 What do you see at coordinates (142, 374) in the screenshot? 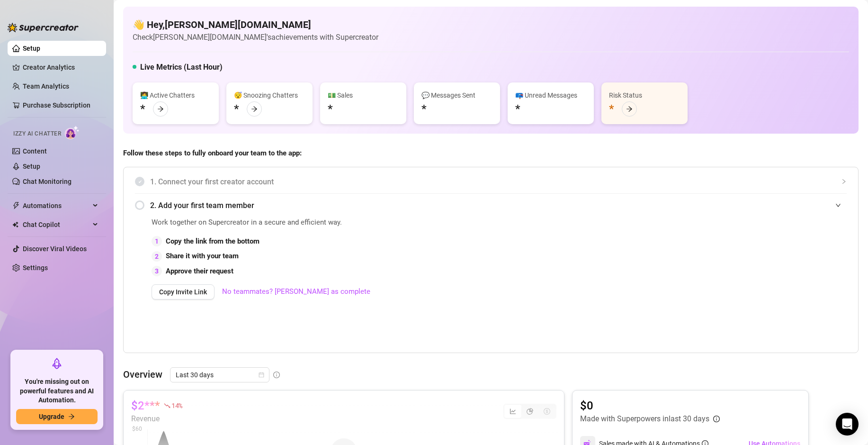
I see `article: Overview` at bounding box center [142, 374].